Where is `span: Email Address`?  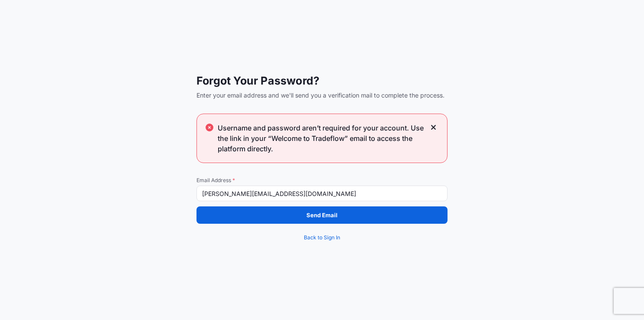 span: Email Address is located at coordinates (322, 180).